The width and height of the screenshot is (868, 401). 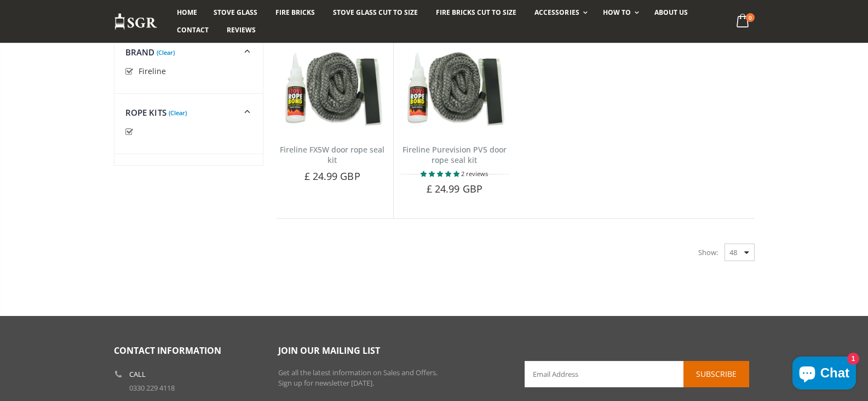 I want to click on a: Fire Bricks, so click(x=295, y=13).